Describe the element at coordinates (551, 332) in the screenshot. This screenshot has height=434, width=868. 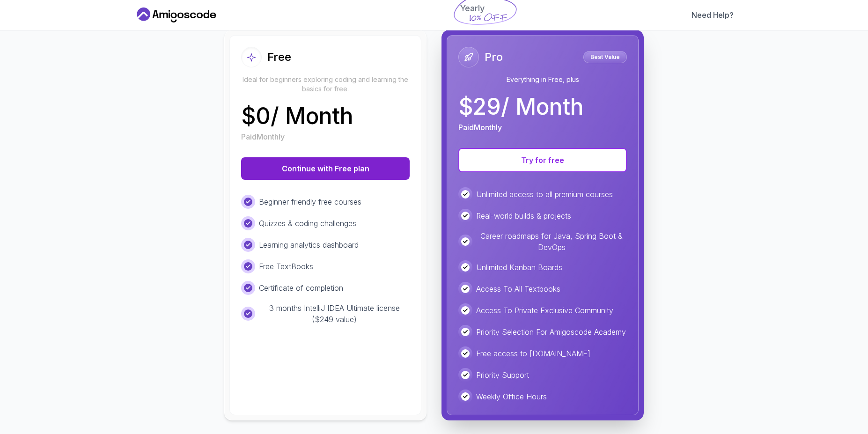
I see `p: Priority Selection For Amigoscode Academy` at that location.